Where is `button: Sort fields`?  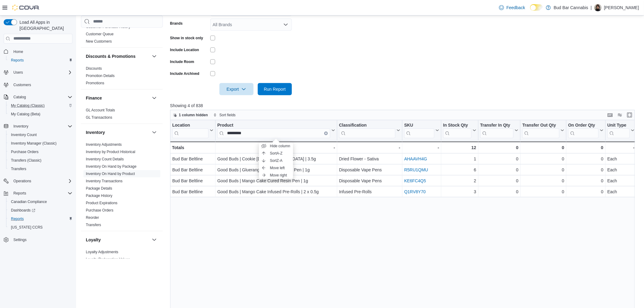 button: Sort fields is located at coordinates (224, 115).